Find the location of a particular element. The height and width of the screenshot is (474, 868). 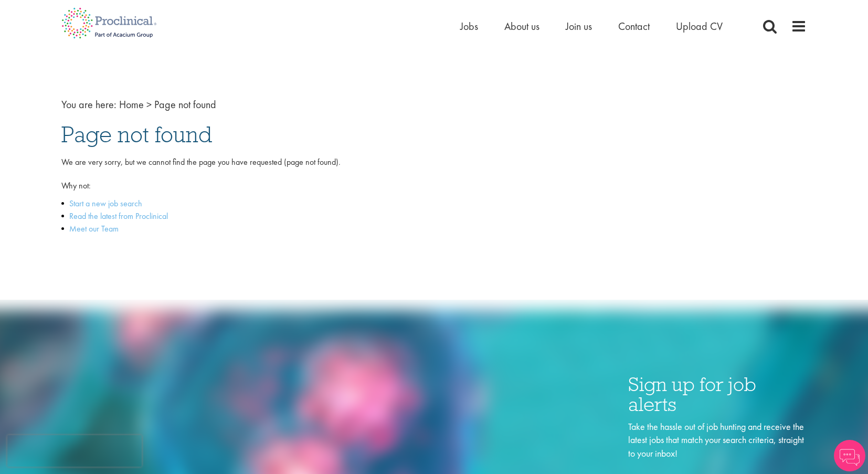

img: Chatbot is located at coordinates (850, 456).